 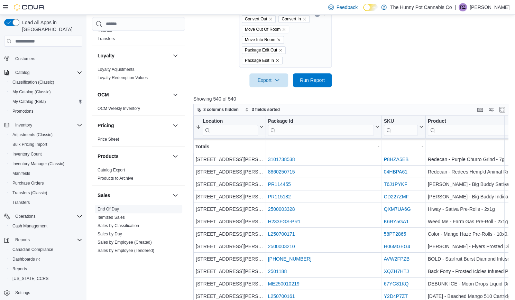 I want to click on button: Remove Move Into Room from selection in this group, so click(x=279, y=40).